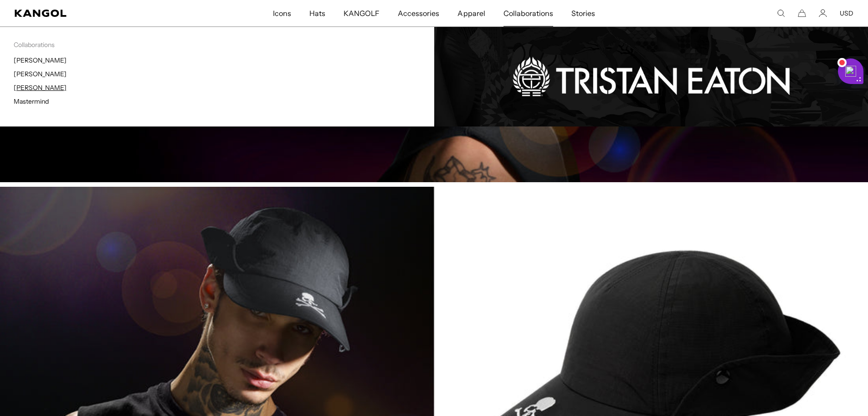 This screenshot has width=868, height=416. I want to click on p: Collaborations, so click(224, 45).